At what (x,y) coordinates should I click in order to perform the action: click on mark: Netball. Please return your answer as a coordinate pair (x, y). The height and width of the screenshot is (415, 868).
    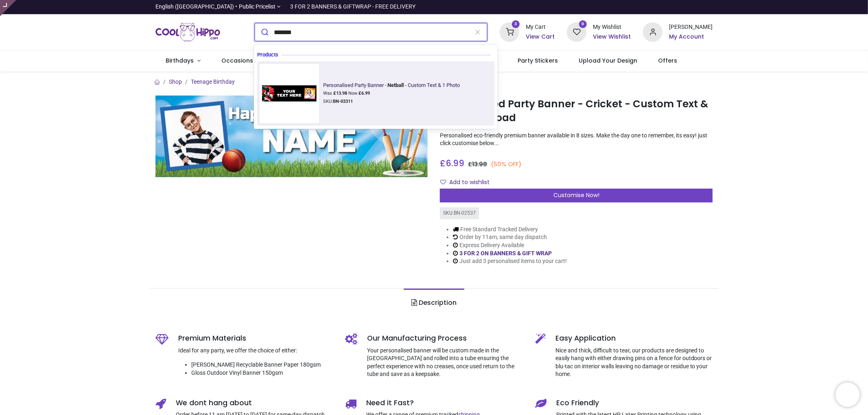
    Looking at the image, I should click on (396, 85).